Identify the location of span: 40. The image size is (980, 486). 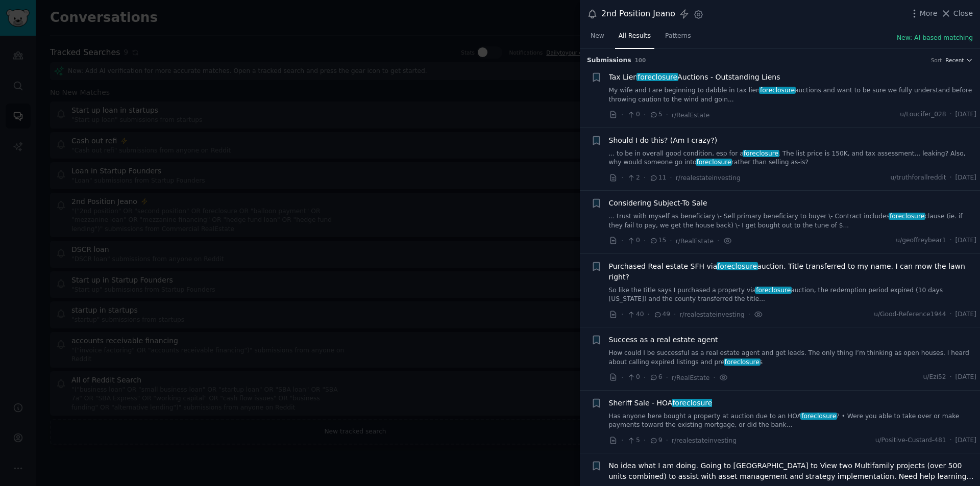
(635, 315).